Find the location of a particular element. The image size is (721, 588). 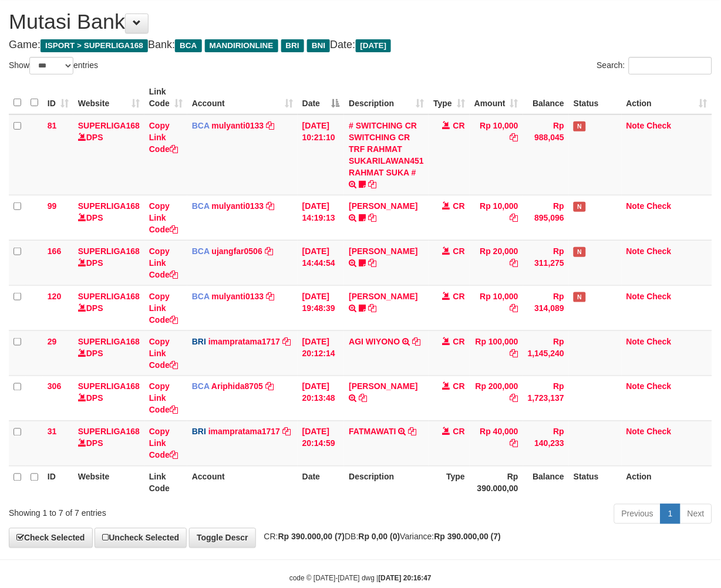

select: Showentries is located at coordinates (51, 66).